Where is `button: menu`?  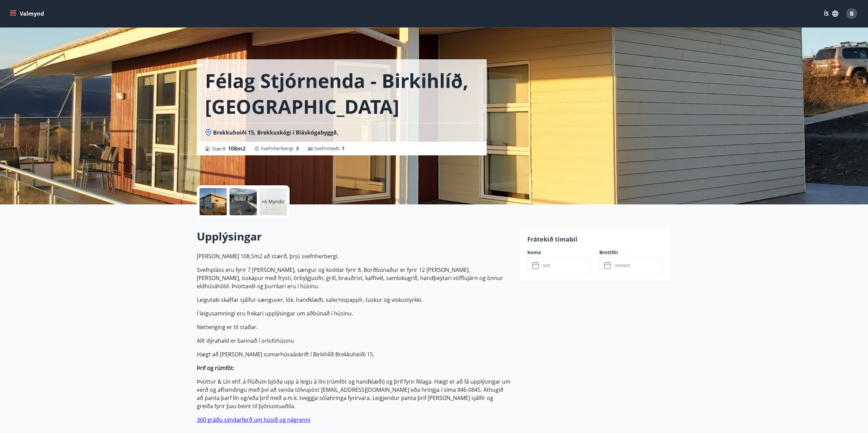 button: menu is located at coordinates (27, 13).